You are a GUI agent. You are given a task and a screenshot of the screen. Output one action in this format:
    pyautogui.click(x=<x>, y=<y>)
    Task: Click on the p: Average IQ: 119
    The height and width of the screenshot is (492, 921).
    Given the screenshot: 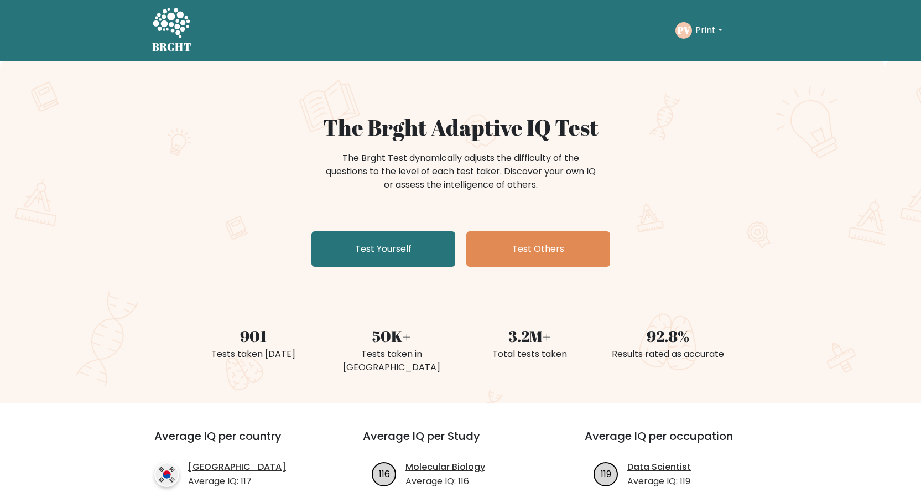 What is the action you would take?
    pyautogui.click(x=659, y=481)
    